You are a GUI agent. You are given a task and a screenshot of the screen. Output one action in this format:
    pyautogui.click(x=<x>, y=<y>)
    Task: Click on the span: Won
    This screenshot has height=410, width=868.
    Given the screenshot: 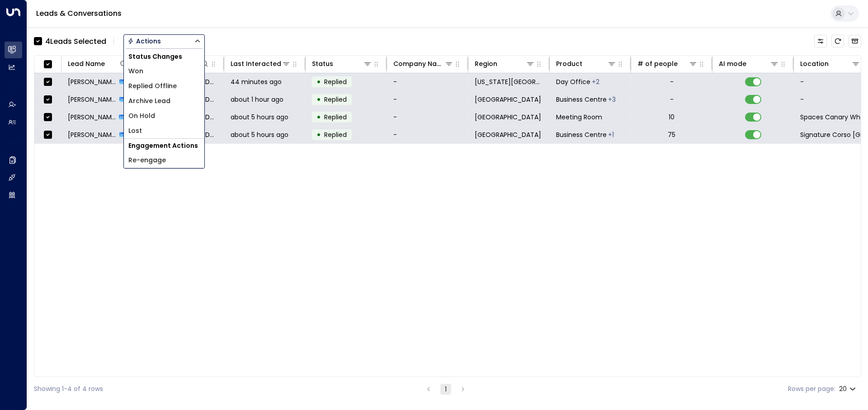 What is the action you would take?
    pyautogui.click(x=136, y=71)
    